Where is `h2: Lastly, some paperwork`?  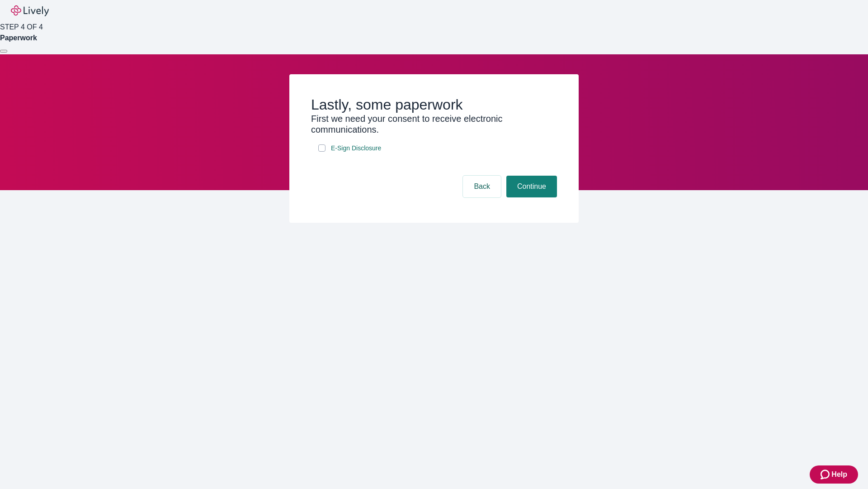 h2: Lastly, some paperwork is located at coordinates (434, 105).